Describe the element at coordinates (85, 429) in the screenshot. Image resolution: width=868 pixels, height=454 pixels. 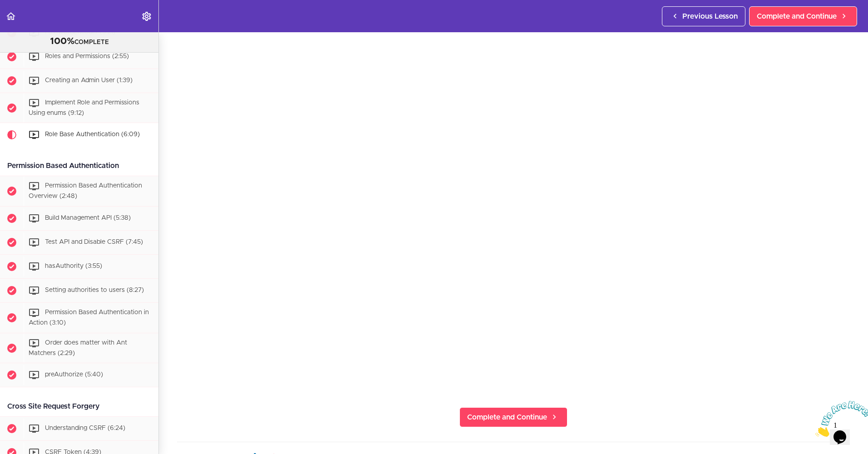
I see `span: Understanding CSRF (6:24)` at that location.